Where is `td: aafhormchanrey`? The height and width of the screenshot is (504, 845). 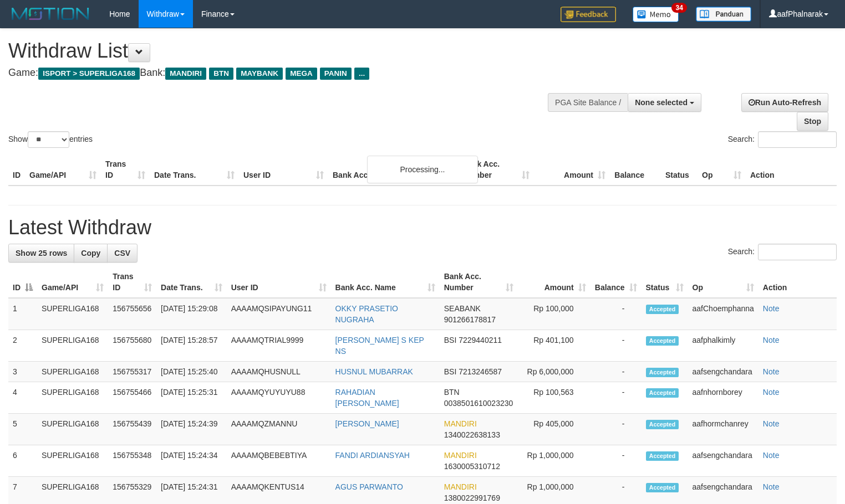
td: aafhormchanrey is located at coordinates (723, 430).